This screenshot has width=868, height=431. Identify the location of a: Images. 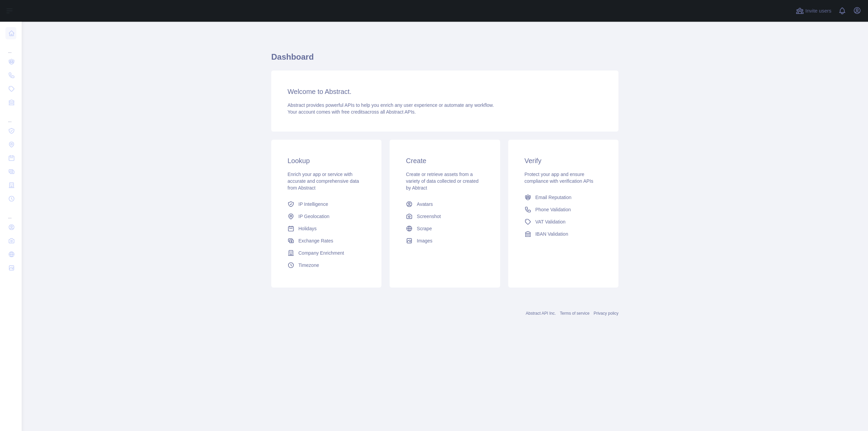
(444, 241).